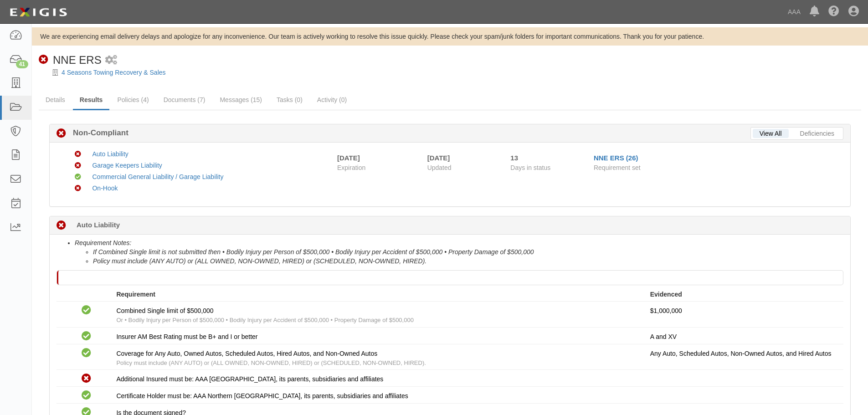  Describe the element at coordinates (439, 168) in the screenshot. I see `span: Updated` at that location.